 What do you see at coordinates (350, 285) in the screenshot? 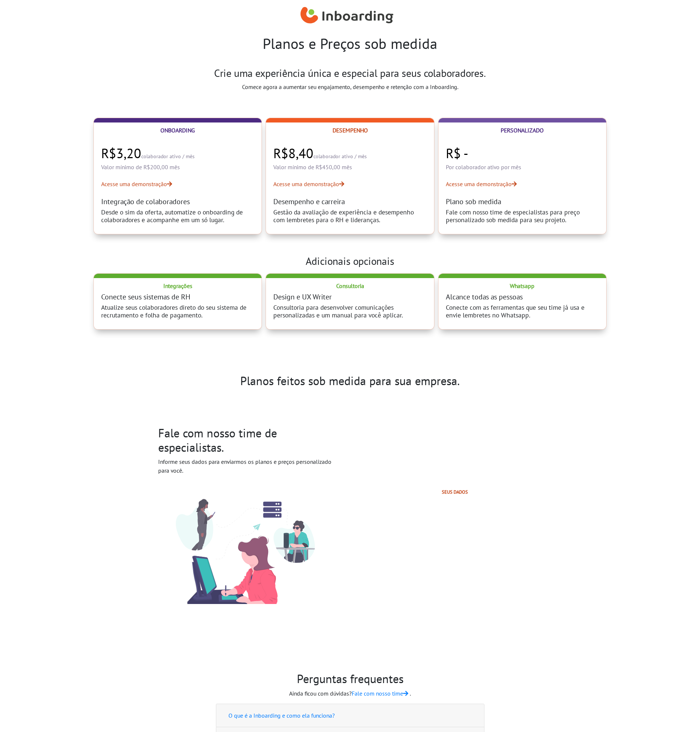
I see `h2: Consultoria` at bounding box center [350, 285].